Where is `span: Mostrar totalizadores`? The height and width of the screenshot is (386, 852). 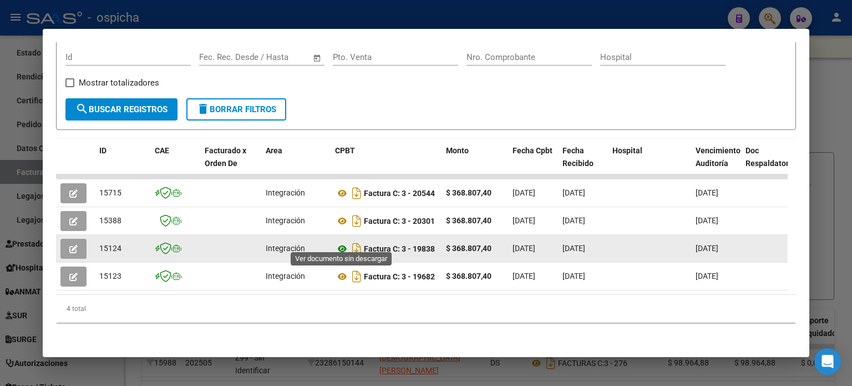 span: Mostrar totalizadores is located at coordinates (119, 83).